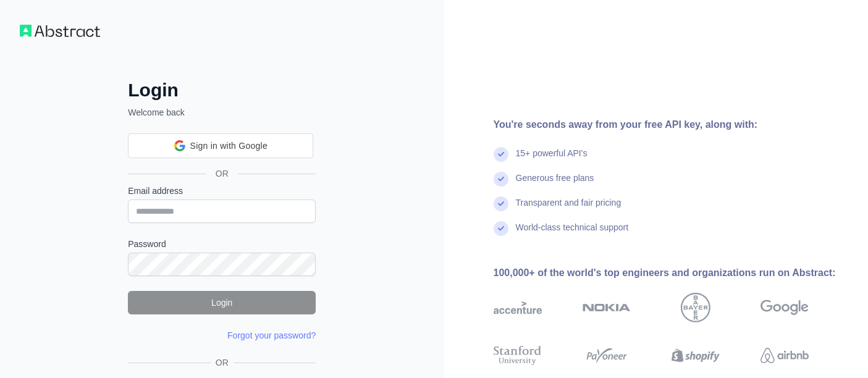 This screenshot has width=868, height=378. Describe the element at coordinates (222, 191) in the screenshot. I see `label: Email address` at that location.